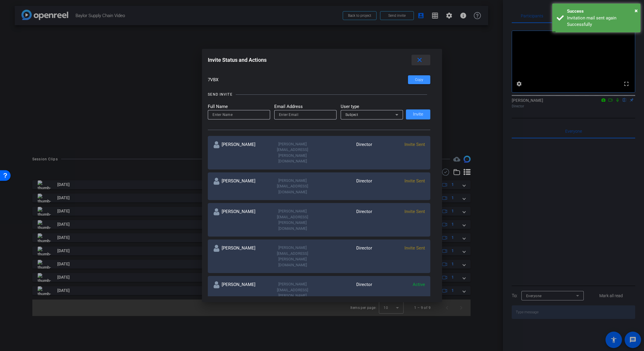  I want to click on button: Close, so click(636, 11).